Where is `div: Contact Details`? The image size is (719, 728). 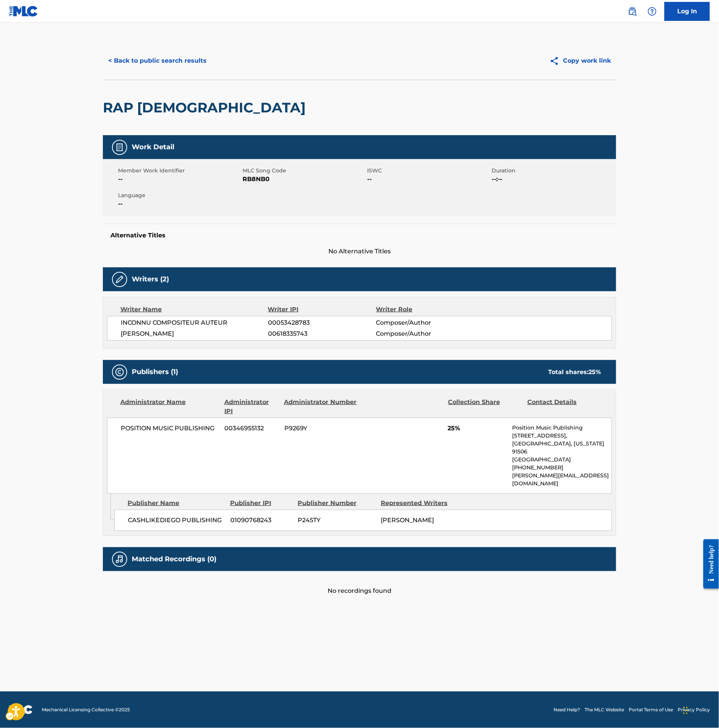 div: Contact Details is located at coordinates (564, 406).